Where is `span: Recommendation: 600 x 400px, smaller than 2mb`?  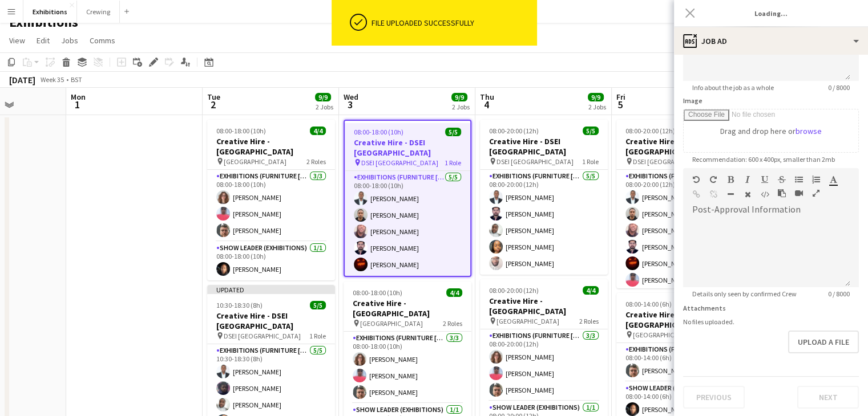
span: Recommendation: 600 x 400px, smaller than 2mb is located at coordinates (763, 159).